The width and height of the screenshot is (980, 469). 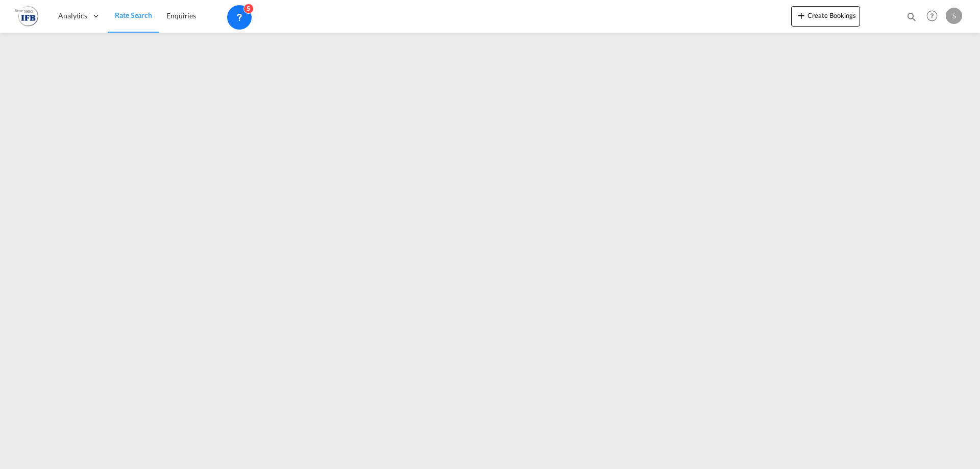 What do you see at coordinates (934, 16) in the screenshot?
I see `div: Help` at bounding box center [934, 16].